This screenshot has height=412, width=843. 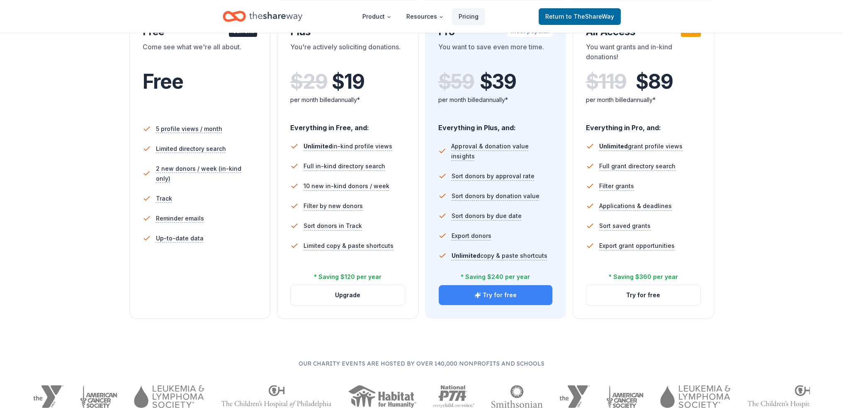 I want to click on div: * Saving $360 per year, so click(x=643, y=277).